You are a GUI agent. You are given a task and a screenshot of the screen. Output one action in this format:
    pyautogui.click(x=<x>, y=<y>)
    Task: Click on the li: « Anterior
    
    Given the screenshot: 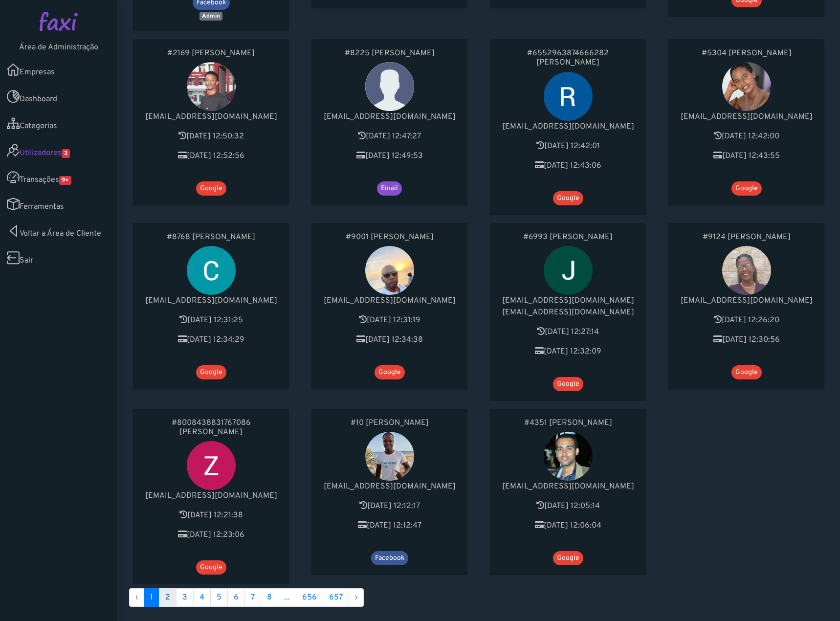 What is the action you would take?
    pyautogui.click(x=137, y=598)
    